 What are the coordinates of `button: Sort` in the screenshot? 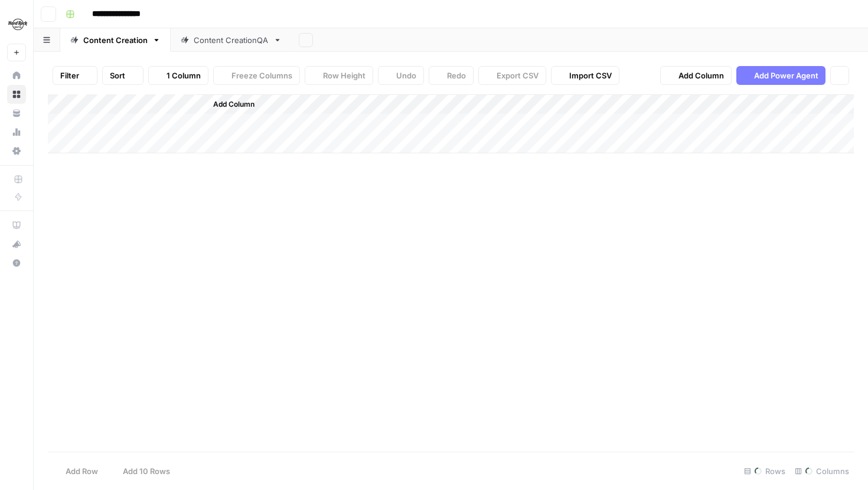 It's located at (123, 76).